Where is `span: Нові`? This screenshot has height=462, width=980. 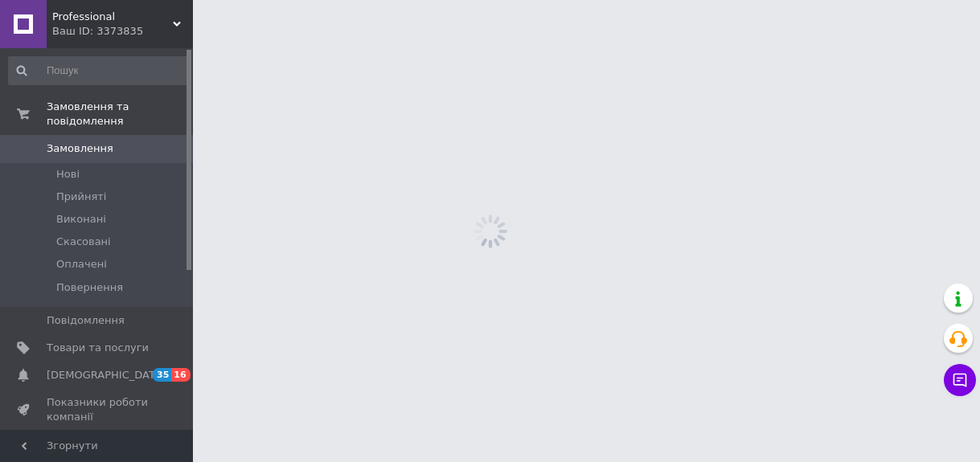
span: Нові is located at coordinates (68, 175).